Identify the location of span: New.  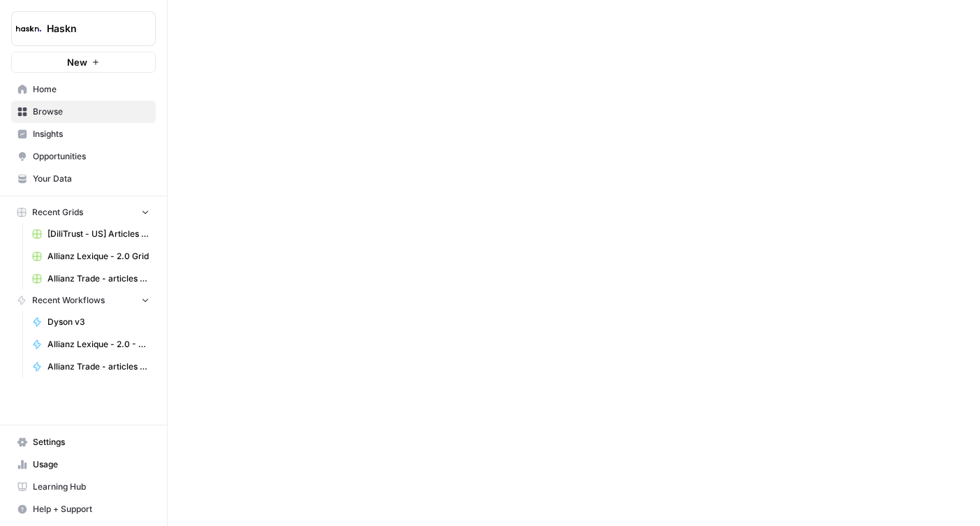
(77, 62).